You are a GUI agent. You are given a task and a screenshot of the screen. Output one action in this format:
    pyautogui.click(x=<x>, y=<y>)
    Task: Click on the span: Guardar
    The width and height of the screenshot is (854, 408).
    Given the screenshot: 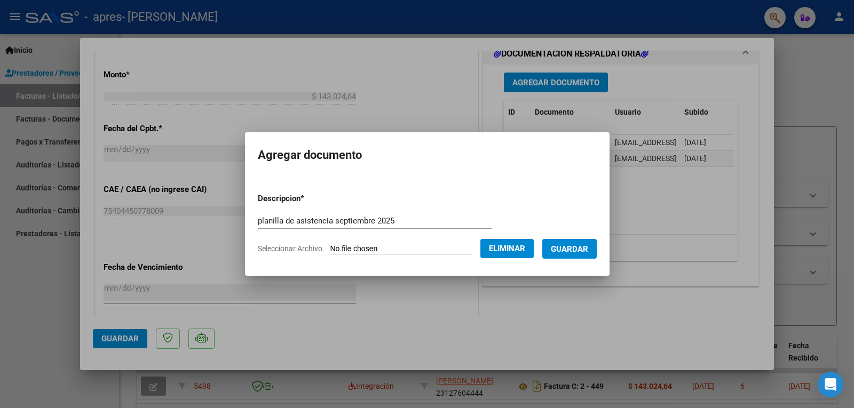 What is the action you would take?
    pyautogui.click(x=569, y=249)
    